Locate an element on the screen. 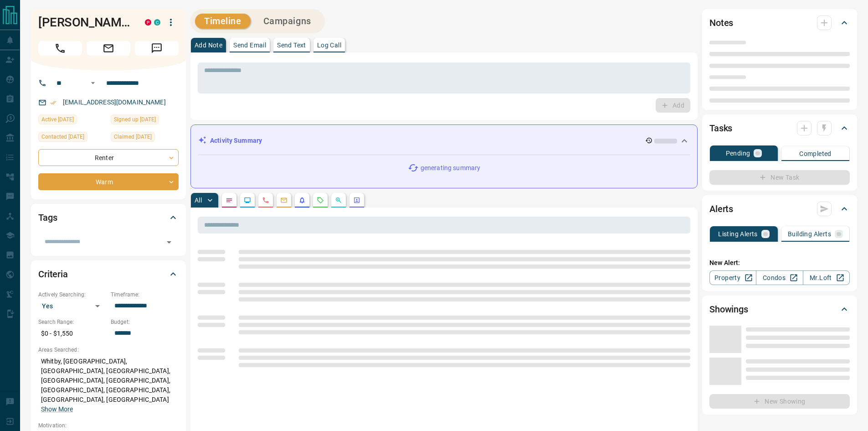 The height and width of the screenshot is (431, 868). svg: Notes is located at coordinates (229, 200).